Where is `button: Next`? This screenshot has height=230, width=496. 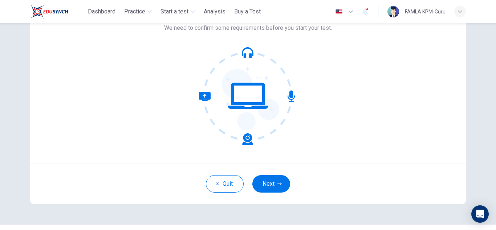
button: Next is located at coordinates (271, 184).